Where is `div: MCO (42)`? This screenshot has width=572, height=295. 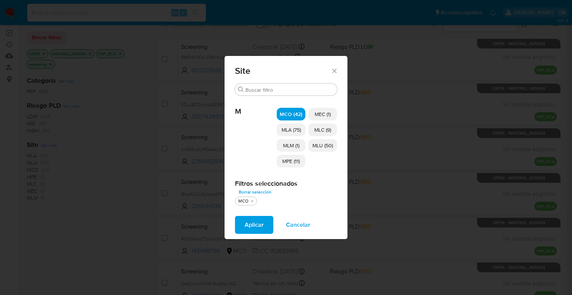
div: MCO (42) is located at coordinates (291, 114).